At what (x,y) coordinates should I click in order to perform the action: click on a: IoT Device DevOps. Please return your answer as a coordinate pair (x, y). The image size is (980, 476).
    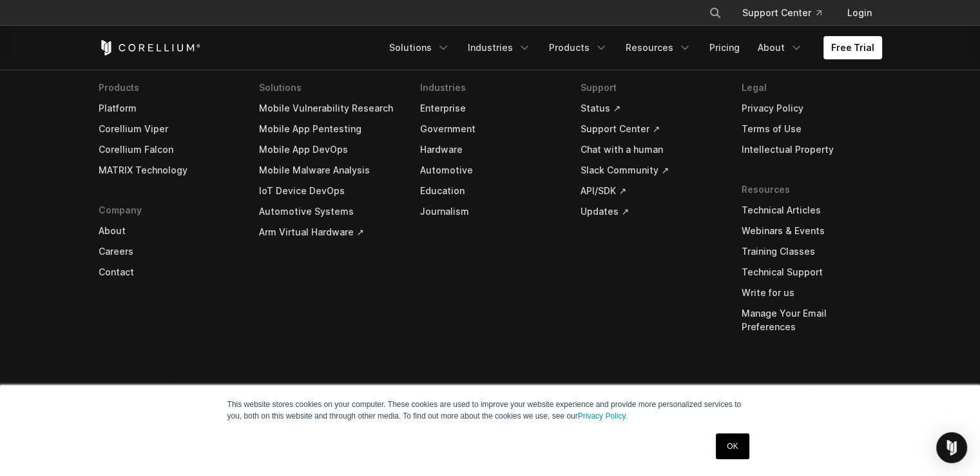
    Looking at the image, I should click on (330, 191).